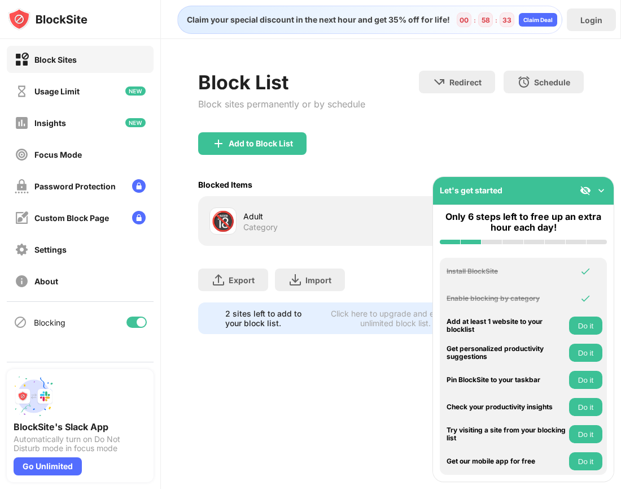  Describe the element at coordinates (471, 190) in the screenshot. I see `div: Let's get started` at that location.